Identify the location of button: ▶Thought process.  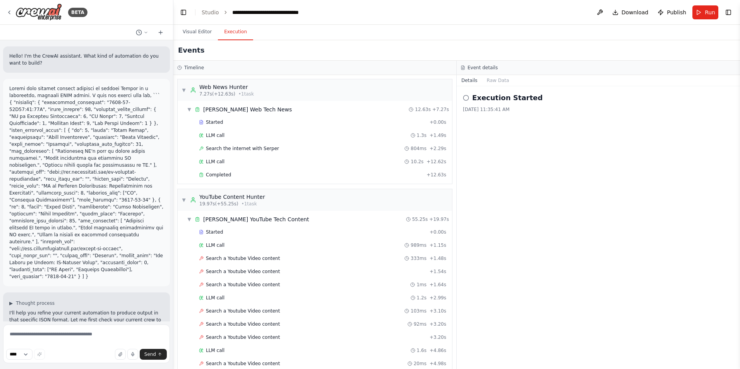
(32, 304).